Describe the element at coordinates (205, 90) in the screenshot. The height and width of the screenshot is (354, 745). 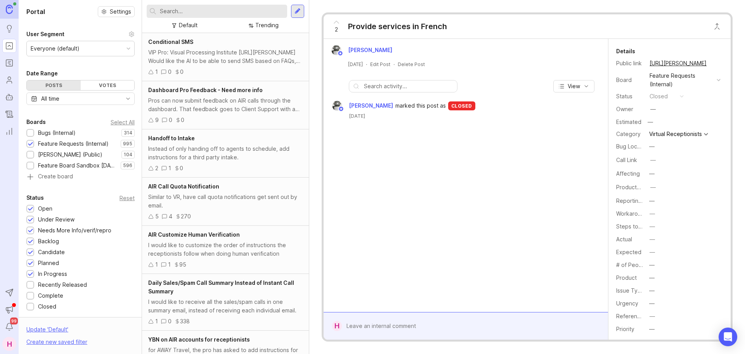
I see `span: Dashboard Pro Feedback - Need more info` at that location.